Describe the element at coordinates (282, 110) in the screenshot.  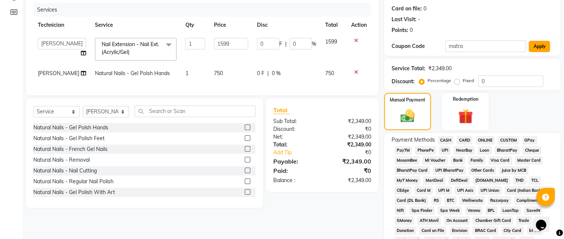
I see `span: Total` at that location.